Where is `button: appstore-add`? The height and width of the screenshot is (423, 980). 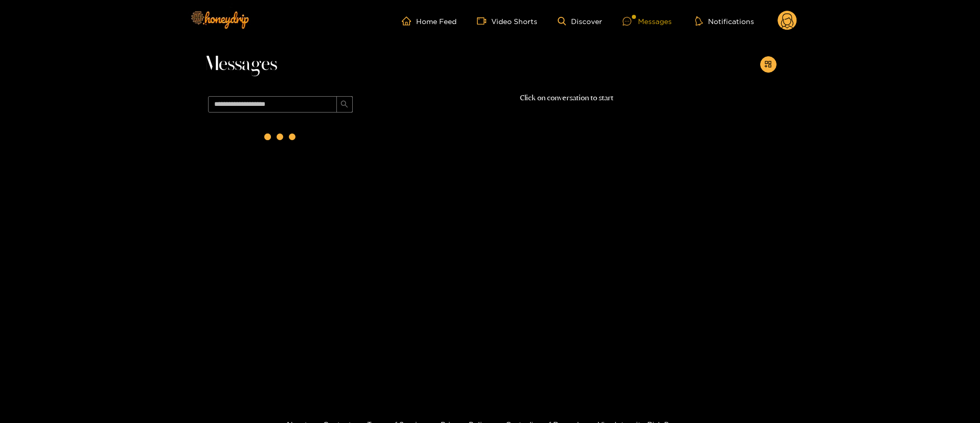
button: appstore-add is located at coordinates (768, 65).